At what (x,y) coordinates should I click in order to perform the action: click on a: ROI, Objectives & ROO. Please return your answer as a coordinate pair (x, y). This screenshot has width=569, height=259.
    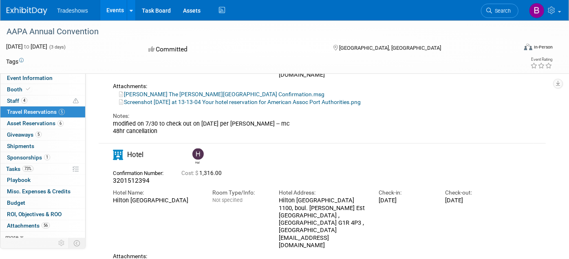
    Looking at the image, I should click on (43, 214).